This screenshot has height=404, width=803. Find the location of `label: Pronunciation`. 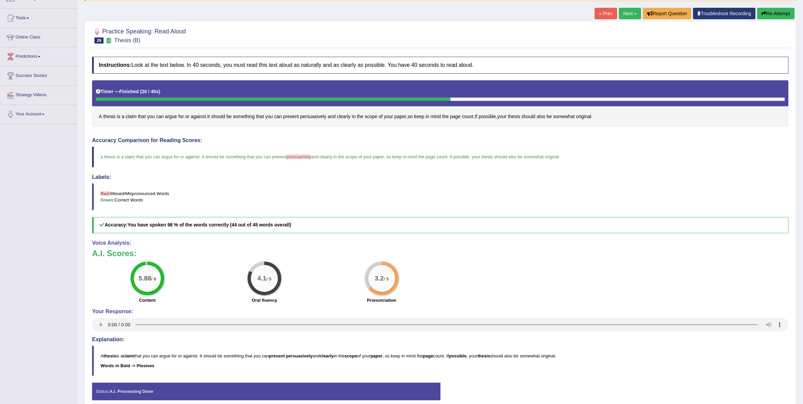

label: Pronunciation is located at coordinates (382, 300).